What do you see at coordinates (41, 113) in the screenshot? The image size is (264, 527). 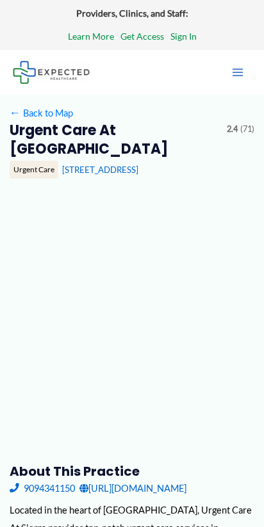 I see `a: ←Back to Map` at bounding box center [41, 113].